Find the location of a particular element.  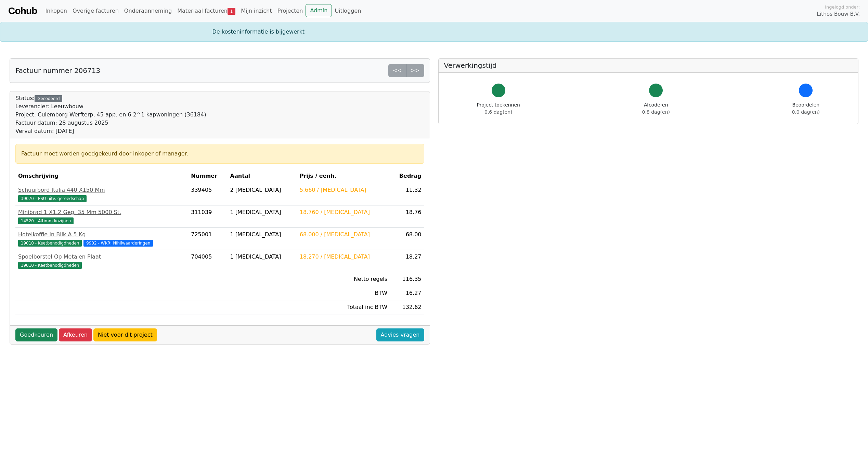

td: 116.35 is located at coordinates (406, 279).